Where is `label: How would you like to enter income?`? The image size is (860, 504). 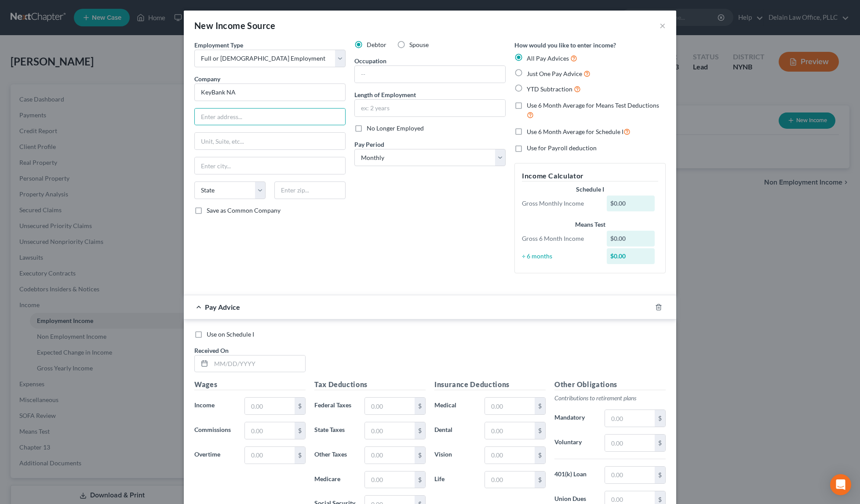
label: How would you like to enter income? is located at coordinates (565, 44).